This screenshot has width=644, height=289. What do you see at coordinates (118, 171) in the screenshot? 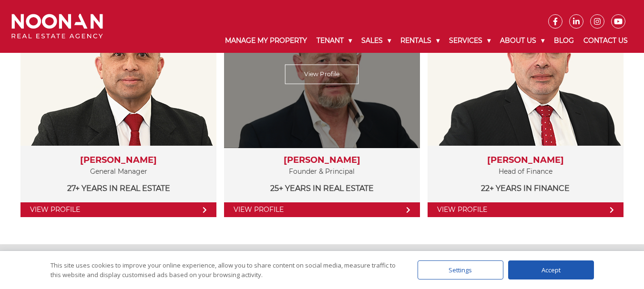
I see `p: General Manager` at bounding box center [118, 171].